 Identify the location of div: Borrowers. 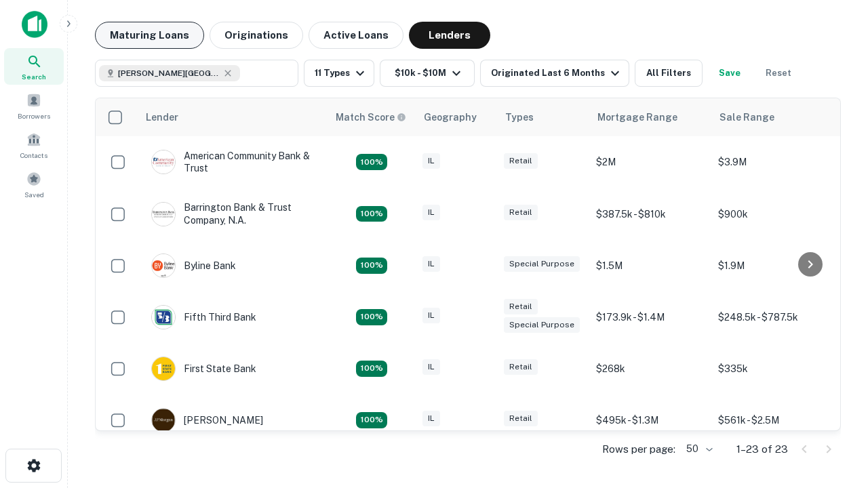
(34, 106).